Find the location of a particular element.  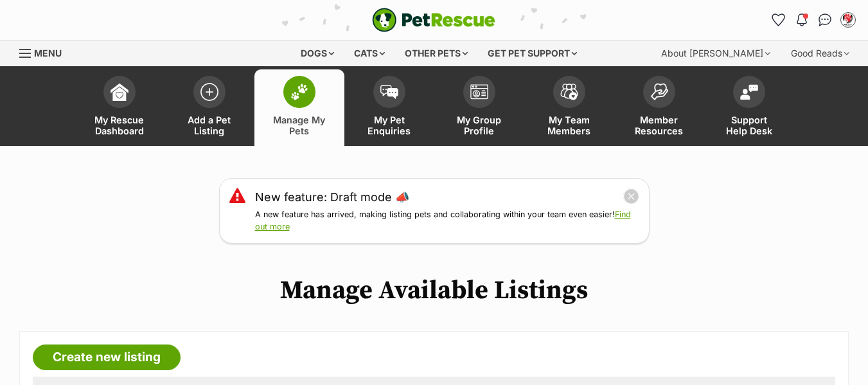

img: notifications-46538b983faf8c2785f20acdc204bb7945ddae34d4c08c2a6579f10ce5e182be.svg is located at coordinates (802, 20).